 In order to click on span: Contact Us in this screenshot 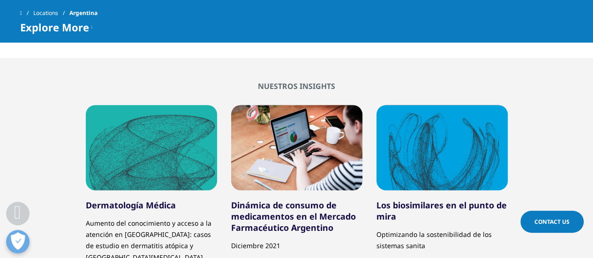, I will do `click(551, 222)`.